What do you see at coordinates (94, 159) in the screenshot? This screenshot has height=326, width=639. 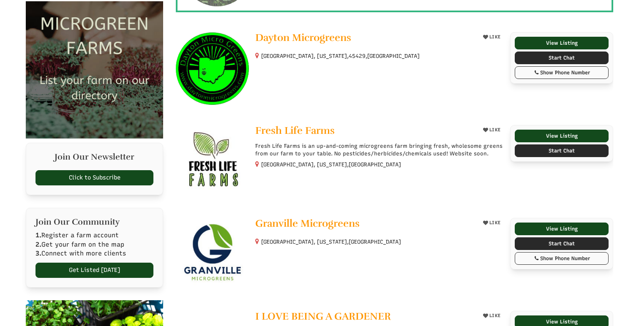 I see `h2: Join Our Newsletter` at bounding box center [94, 159].